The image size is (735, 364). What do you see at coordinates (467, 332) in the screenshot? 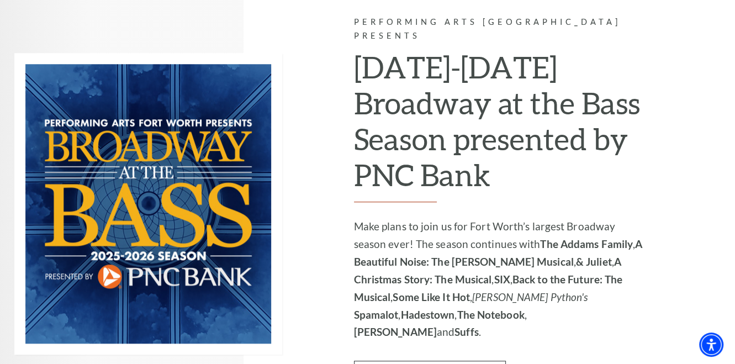
I see `strong: Suffs` at bounding box center [467, 332].